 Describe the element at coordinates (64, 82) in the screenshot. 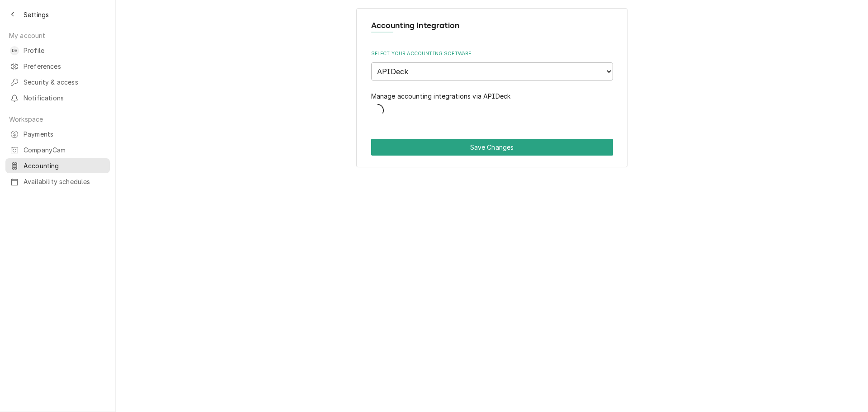

I see `span: Security & access` at that location.